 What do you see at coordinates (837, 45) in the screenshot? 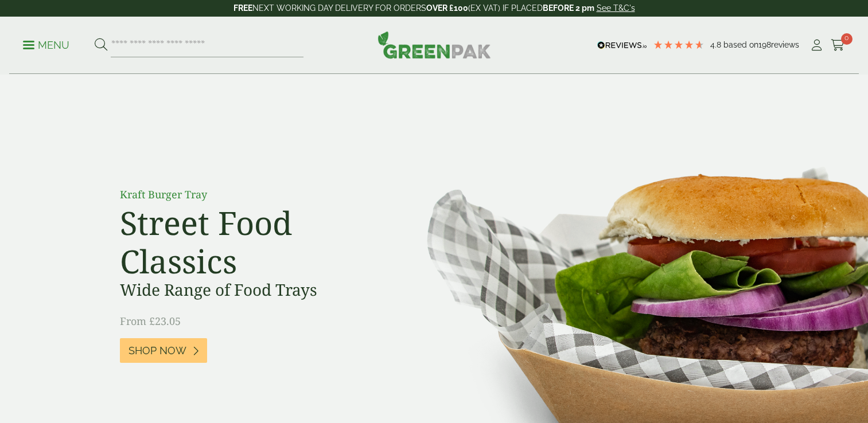
I see `i: Cart` at bounding box center [837, 45].